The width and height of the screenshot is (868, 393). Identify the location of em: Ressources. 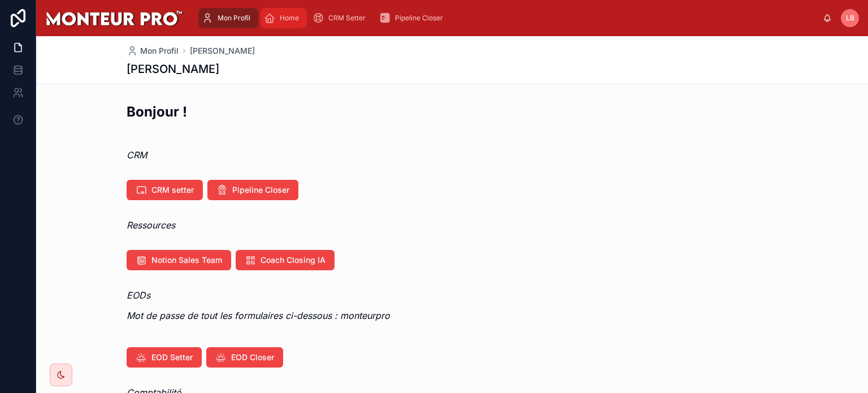
(151, 225).